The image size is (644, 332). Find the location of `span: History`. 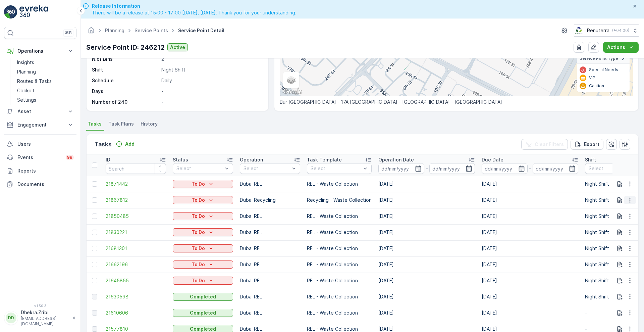

span: History is located at coordinates (149, 124).